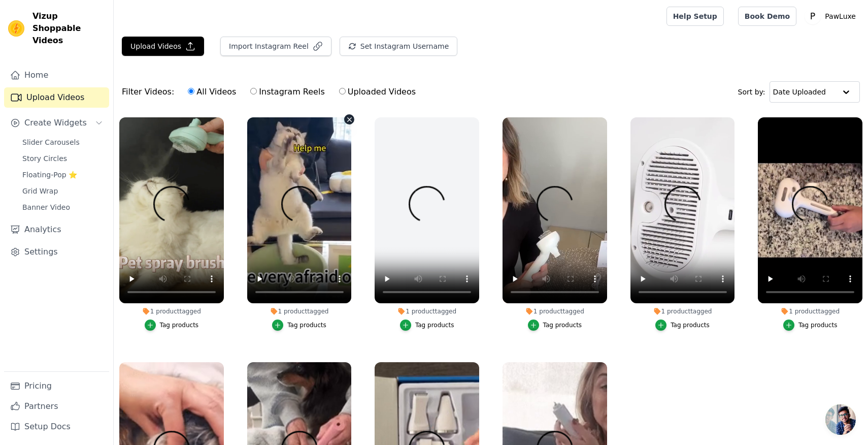 The image size is (868, 445). Describe the element at coordinates (57, 386) in the screenshot. I see `a: Pricing` at that location.